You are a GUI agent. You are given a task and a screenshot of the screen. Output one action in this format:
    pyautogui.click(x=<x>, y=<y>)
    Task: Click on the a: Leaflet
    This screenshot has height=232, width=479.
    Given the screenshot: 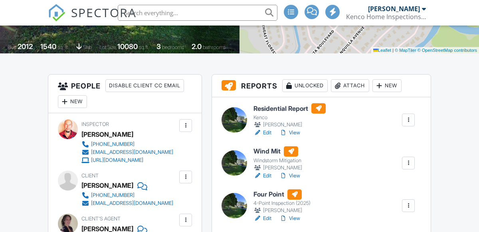 What is the action you would take?
    pyautogui.click(x=382, y=50)
    